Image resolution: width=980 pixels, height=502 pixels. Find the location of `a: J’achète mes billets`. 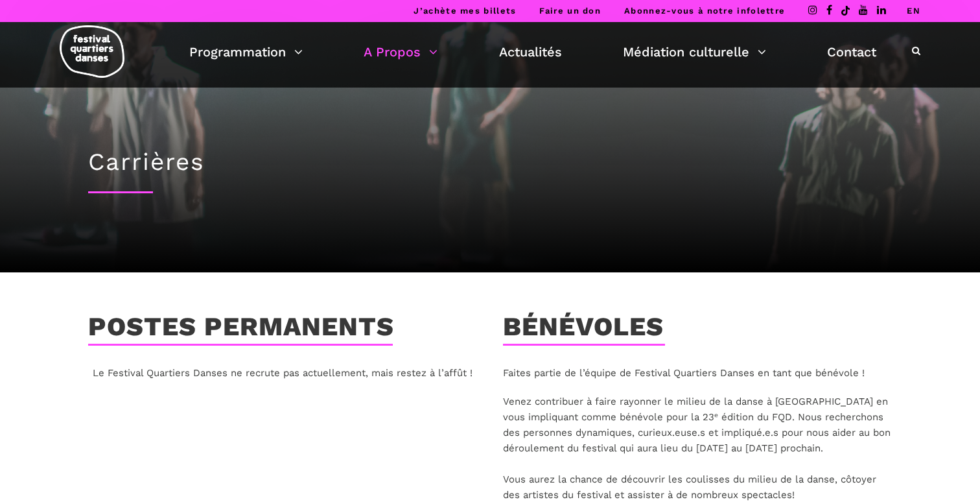

a: J’achète mes billets is located at coordinates (465, 10).